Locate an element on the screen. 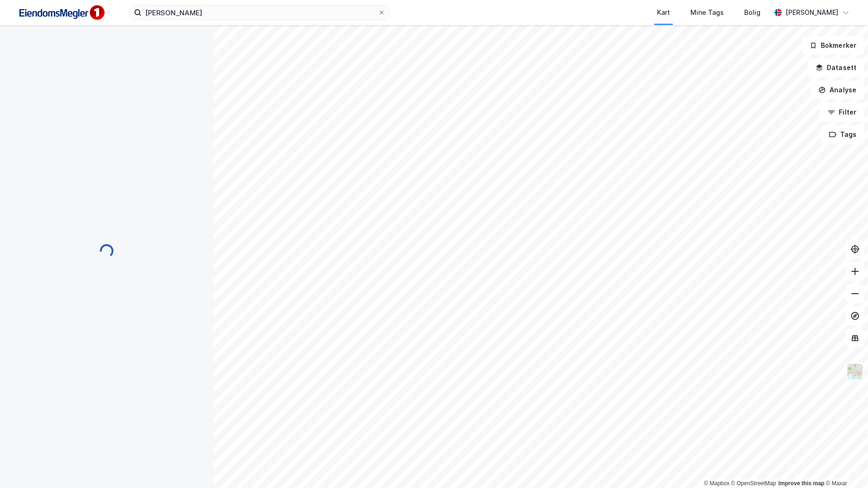 The width and height of the screenshot is (868, 488). button: Filter is located at coordinates (842, 112).